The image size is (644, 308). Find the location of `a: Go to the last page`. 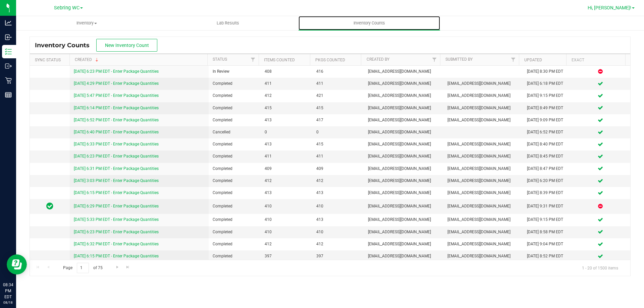

a: Go to the last page is located at coordinates (128, 267).